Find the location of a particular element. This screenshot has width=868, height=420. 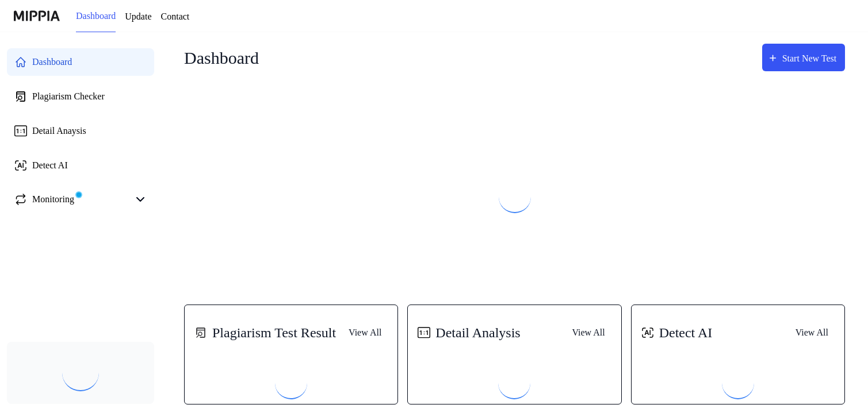

div: Detail Analysis is located at coordinates (472, 333).